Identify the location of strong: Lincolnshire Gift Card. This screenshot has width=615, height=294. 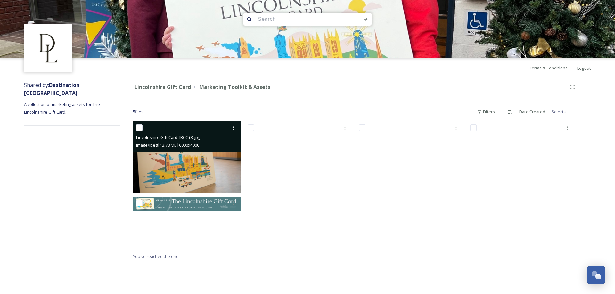
(163, 87).